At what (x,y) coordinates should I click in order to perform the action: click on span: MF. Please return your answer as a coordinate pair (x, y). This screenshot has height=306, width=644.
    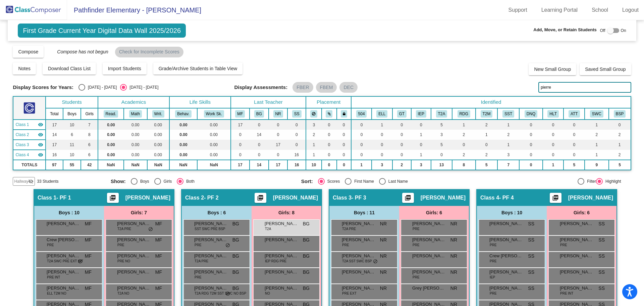
    Looking at the image, I should click on (159, 223).